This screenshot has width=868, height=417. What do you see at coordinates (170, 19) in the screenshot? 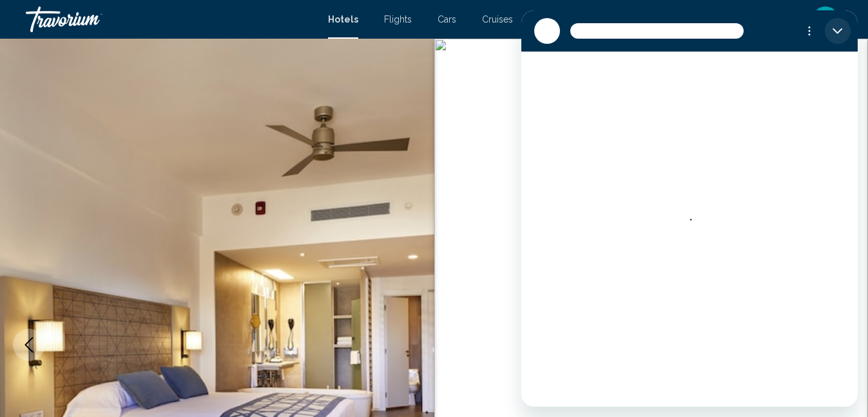
I see `a: Travorium` at bounding box center [170, 19].